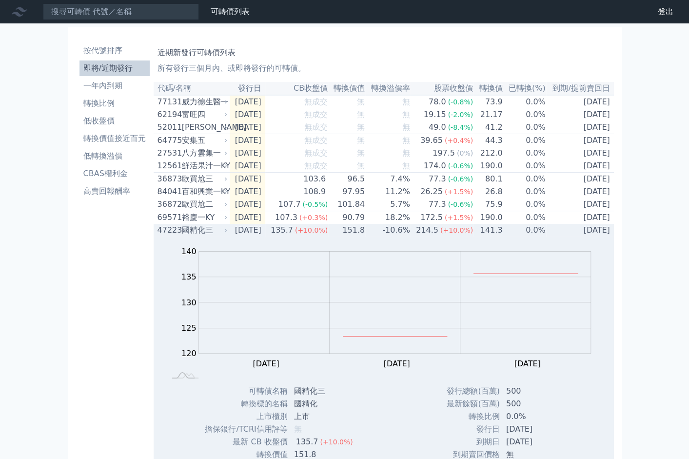 This screenshot has width=689, height=459. I want to click on span: (-0.5%), so click(315, 204).